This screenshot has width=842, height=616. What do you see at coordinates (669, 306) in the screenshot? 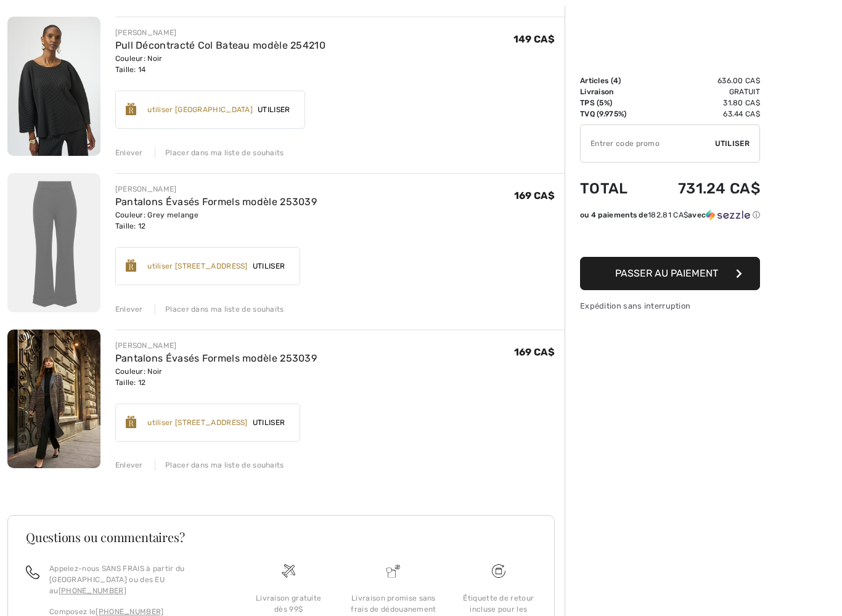
I see `div: Expédition sans interruption` at bounding box center [669, 306].